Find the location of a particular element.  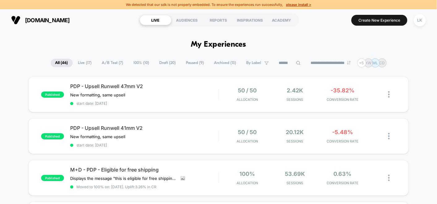

div: ACADEMY is located at coordinates (281, 20).